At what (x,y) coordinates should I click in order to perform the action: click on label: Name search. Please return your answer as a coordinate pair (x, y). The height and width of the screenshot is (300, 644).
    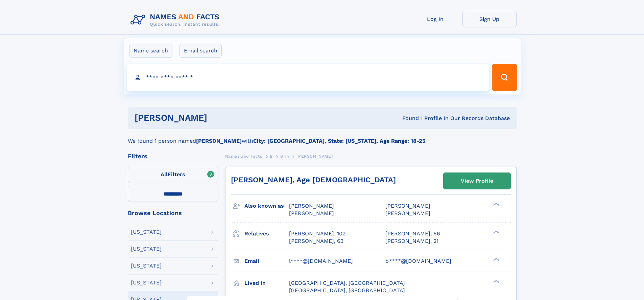
    Looking at the image, I should click on (151, 51).